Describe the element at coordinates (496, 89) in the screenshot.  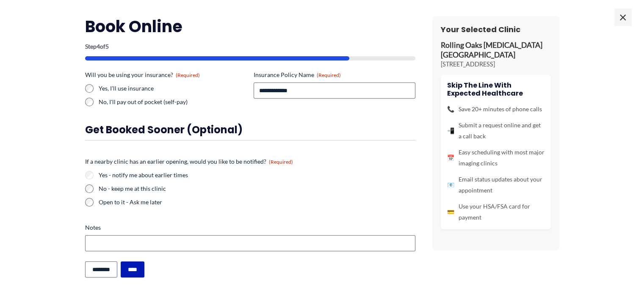
I see `h4: Skip the line with Expected Healthcare` at that location.